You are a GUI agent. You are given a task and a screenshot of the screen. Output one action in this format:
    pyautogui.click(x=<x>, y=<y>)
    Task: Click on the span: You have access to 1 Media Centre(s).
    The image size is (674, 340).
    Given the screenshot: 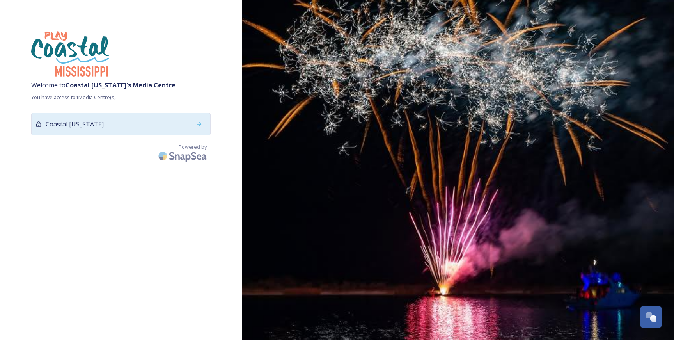 What is the action you would take?
    pyautogui.click(x=121, y=97)
    